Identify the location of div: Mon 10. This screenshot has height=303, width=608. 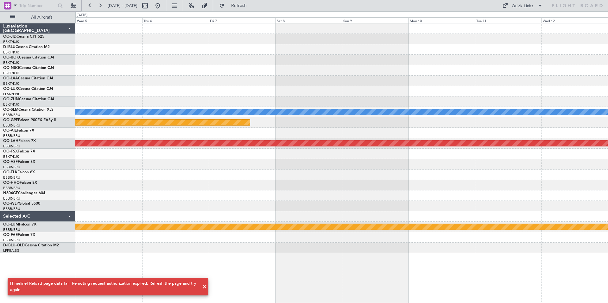
(442, 20).